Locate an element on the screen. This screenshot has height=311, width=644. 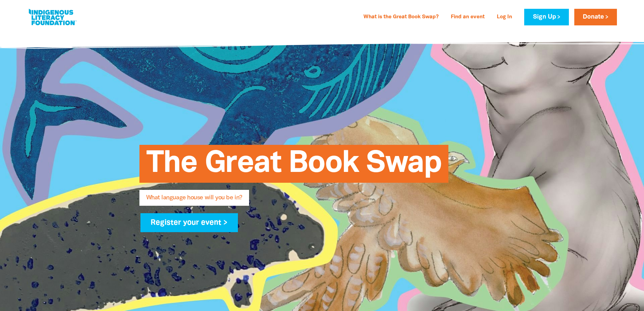
span: The Great Book Swap is located at coordinates (294, 166).